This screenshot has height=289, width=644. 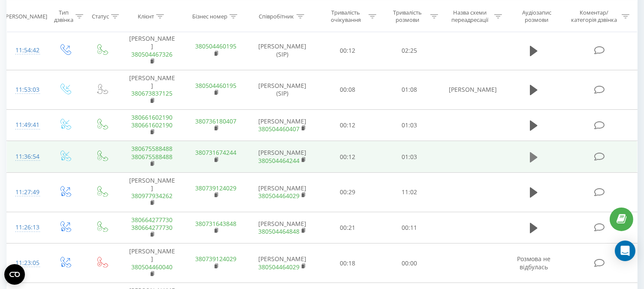 I want to click on td: 00:00, so click(x=410, y=263).